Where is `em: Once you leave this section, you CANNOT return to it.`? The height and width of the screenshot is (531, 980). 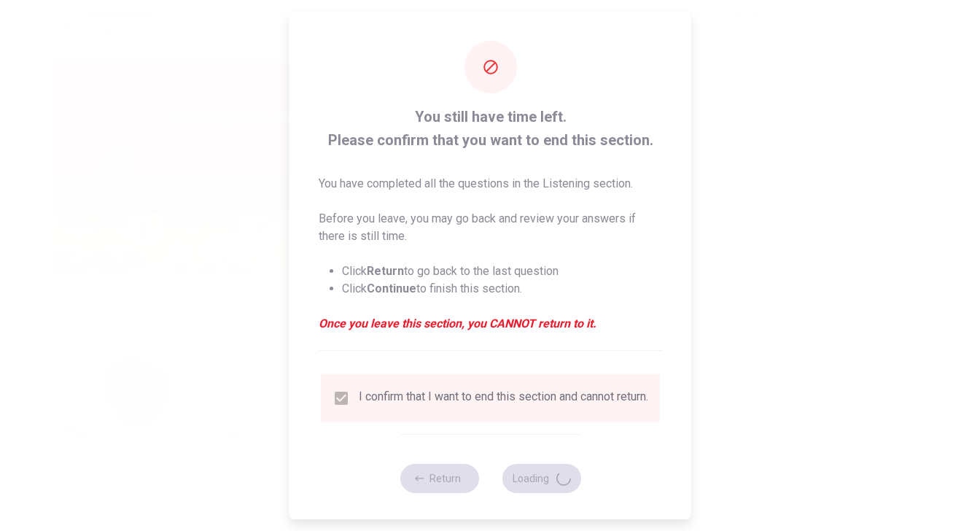
em: Once you leave this section, you CANNOT return to it. is located at coordinates (490, 323).